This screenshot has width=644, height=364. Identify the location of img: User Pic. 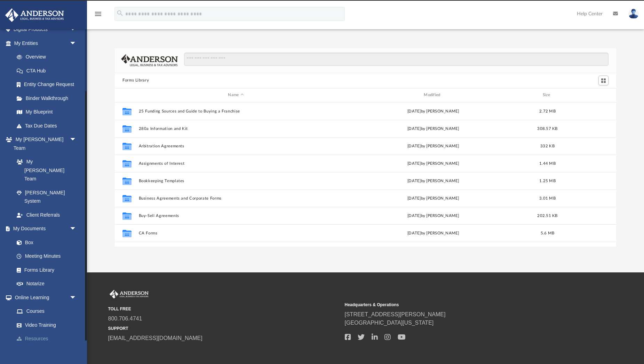
(633, 13).